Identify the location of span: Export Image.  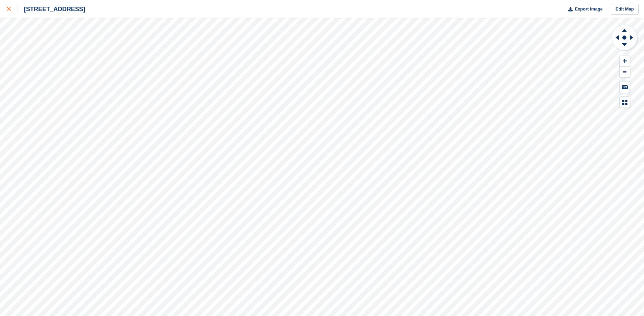
(588, 9).